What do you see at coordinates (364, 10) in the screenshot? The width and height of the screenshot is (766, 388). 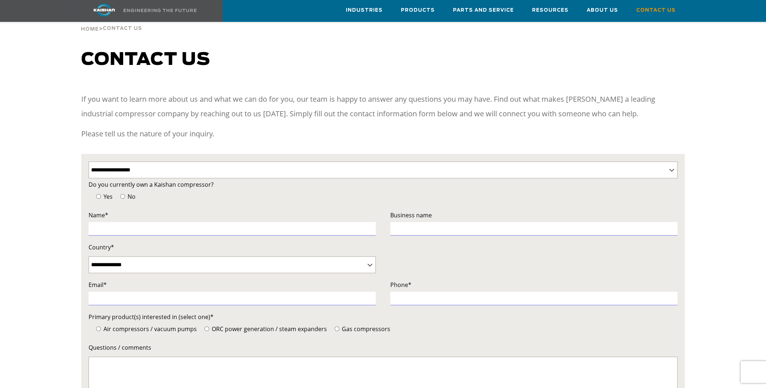 I see `a: Industries` at bounding box center [364, 10].